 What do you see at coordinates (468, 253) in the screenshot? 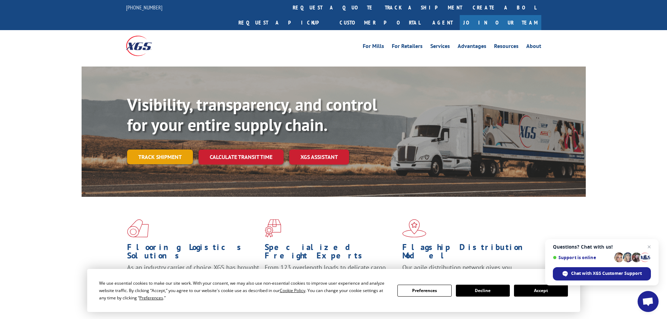
I see `h1: Flagship Distribution Model` at bounding box center [468, 253].